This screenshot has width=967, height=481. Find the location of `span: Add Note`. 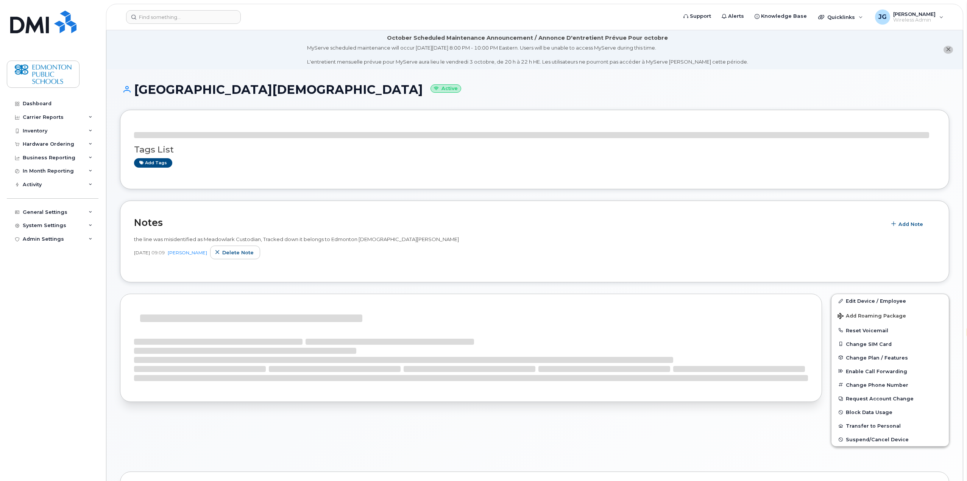

span: Add Note is located at coordinates (911, 224).